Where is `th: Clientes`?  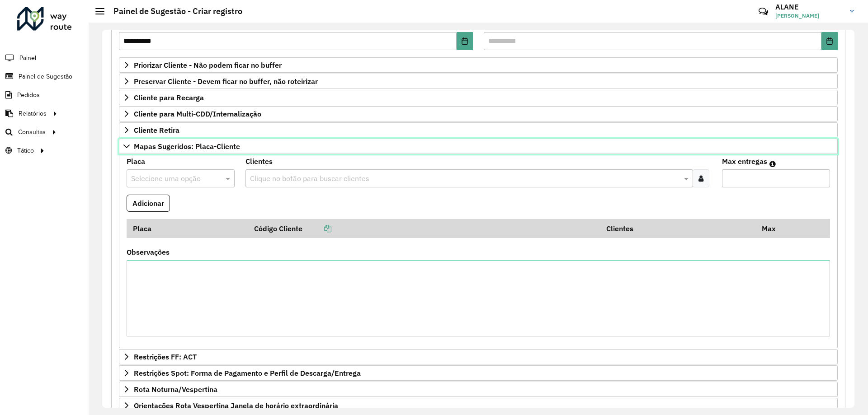 th: Clientes is located at coordinates (677, 228).